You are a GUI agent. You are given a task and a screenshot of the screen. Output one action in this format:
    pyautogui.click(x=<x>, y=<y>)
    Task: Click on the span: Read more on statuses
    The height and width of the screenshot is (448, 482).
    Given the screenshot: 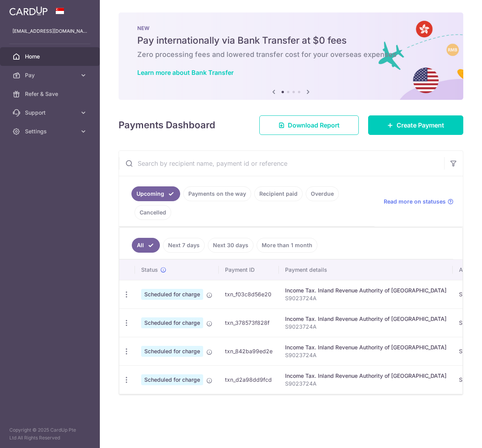 What is the action you would take?
    pyautogui.click(x=414, y=201)
    